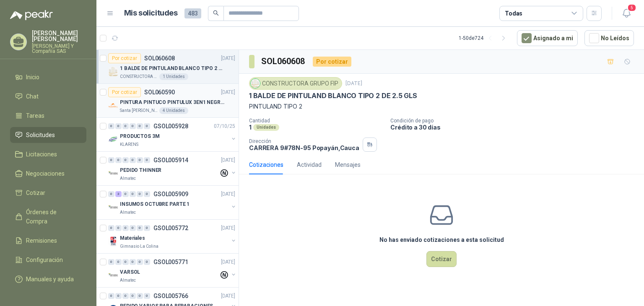 This screenshot has width=644, height=306. I want to click on span: Órdenes de Compra, so click(52, 217).